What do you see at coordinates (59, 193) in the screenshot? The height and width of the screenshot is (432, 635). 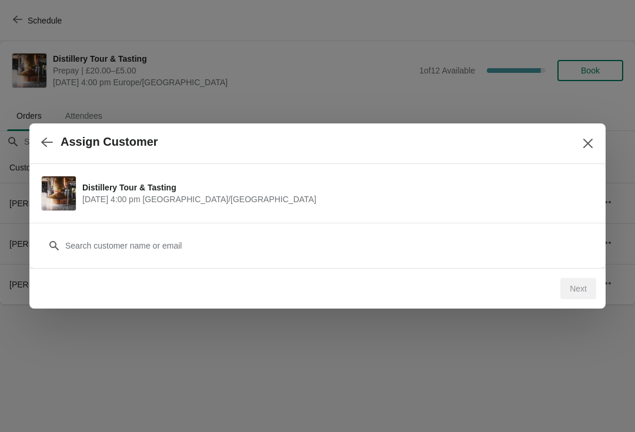 I see `img: Distillery Tour & Tasting | | September 19 | 4:00 pm Europe/London` at bounding box center [59, 193].